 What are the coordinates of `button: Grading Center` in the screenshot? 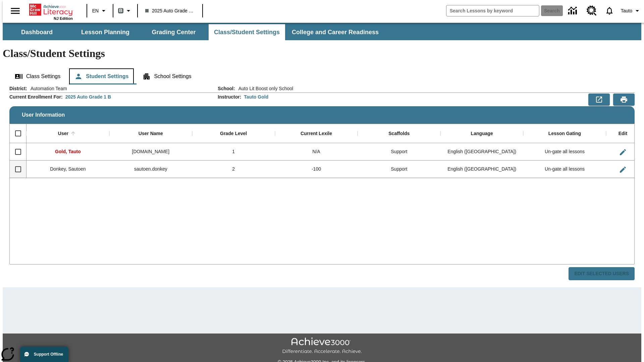 It's located at (173, 32).